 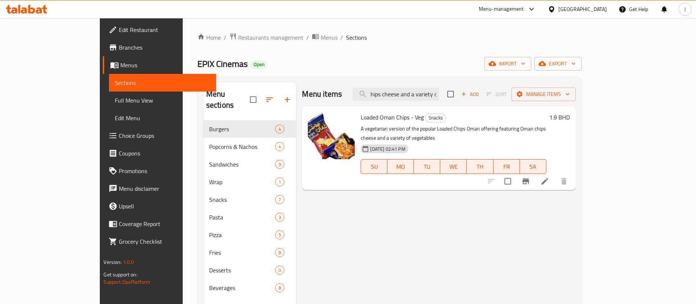 What do you see at coordinates (544, 94) in the screenshot?
I see `span: Manage items` at bounding box center [544, 94].